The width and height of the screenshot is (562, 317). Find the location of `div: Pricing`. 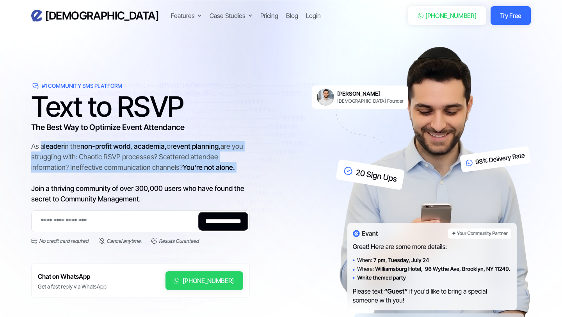

div: Pricing is located at coordinates (269, 16).